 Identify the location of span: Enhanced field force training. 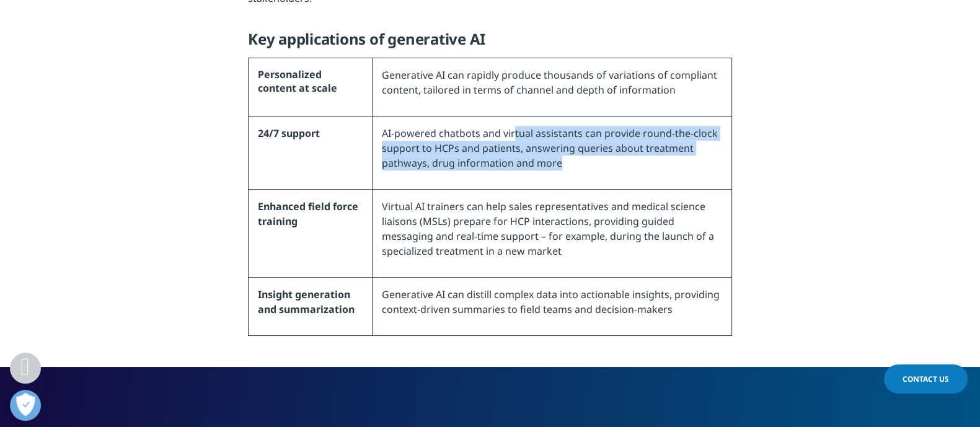
(308, 214).